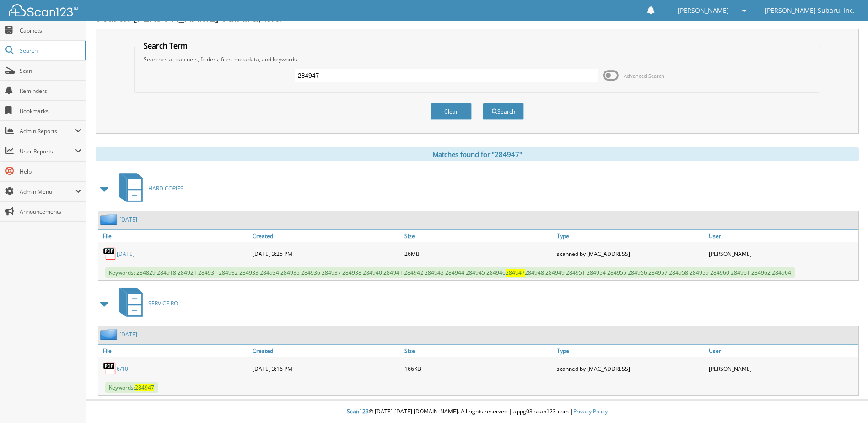 This screenshot has height=423, width=868. What do you see at coordinates (644, 75) in the screenshot?
I see `span: Advanced Search` at bounding box center [644, 75].